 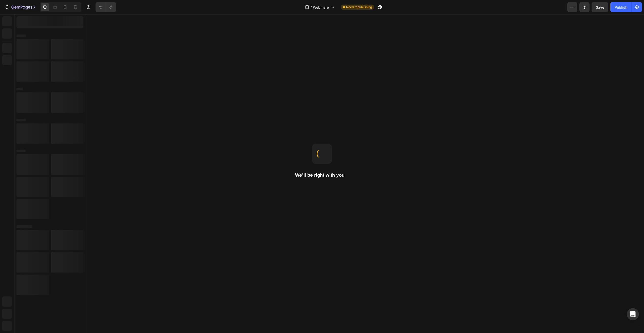 What do you see at coordinates (621, 7) in the screenshot?
I see `div: Publish` at bounding box center [621, 7].